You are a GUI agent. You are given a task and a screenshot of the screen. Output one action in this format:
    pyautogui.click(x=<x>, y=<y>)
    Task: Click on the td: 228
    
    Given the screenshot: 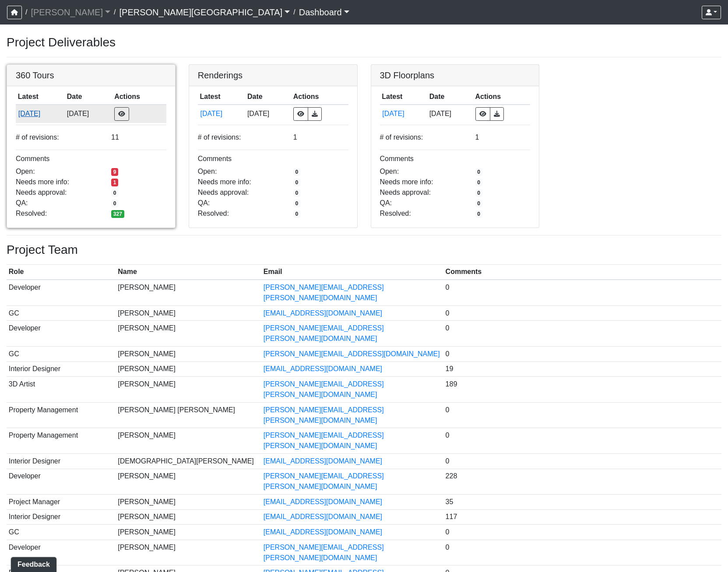 What is the action you would take?
    pyautogui.click(x=583, y=482)
    